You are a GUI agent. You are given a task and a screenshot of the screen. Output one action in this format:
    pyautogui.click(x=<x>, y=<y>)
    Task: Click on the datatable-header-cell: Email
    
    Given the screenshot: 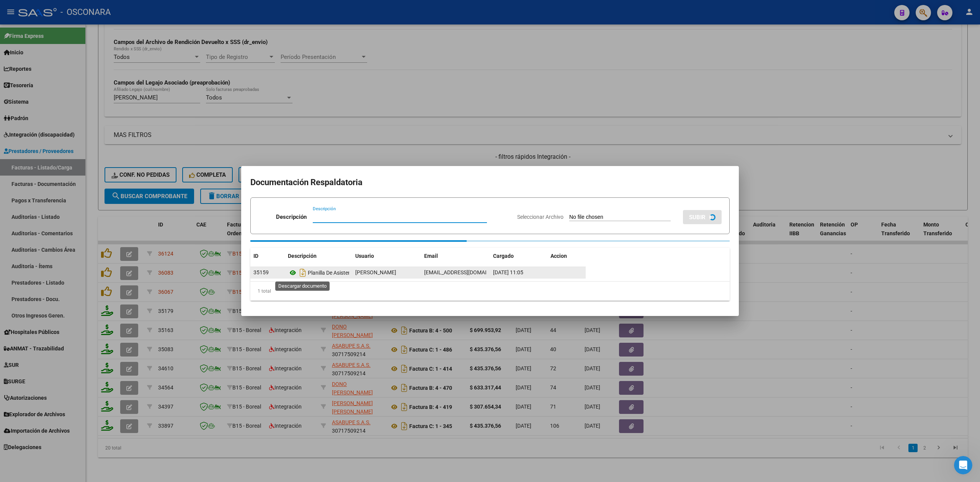 What is the action you would take?
    pyautogui.click(x=456, y=256)
    